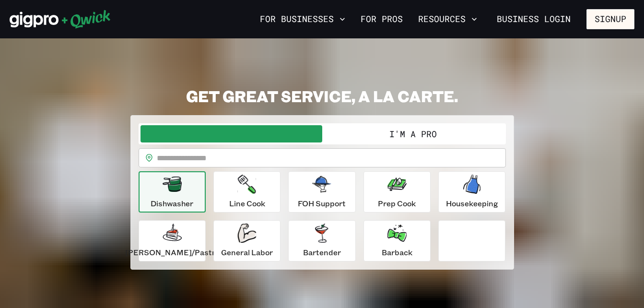  What do you see at coordinates (382, 19) in the screenshot?
I see `a: For Pros` at bounding box center [382, 19].